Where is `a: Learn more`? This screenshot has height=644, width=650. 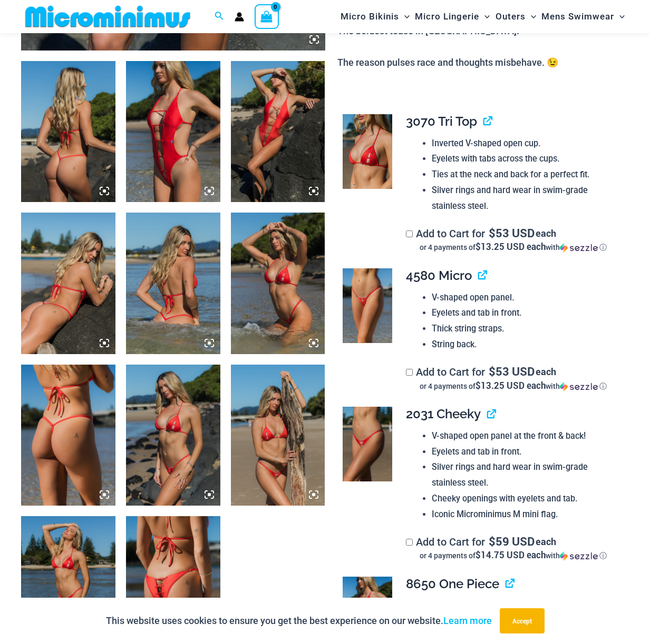
a: Learn more is located at coordinates (468, 621).